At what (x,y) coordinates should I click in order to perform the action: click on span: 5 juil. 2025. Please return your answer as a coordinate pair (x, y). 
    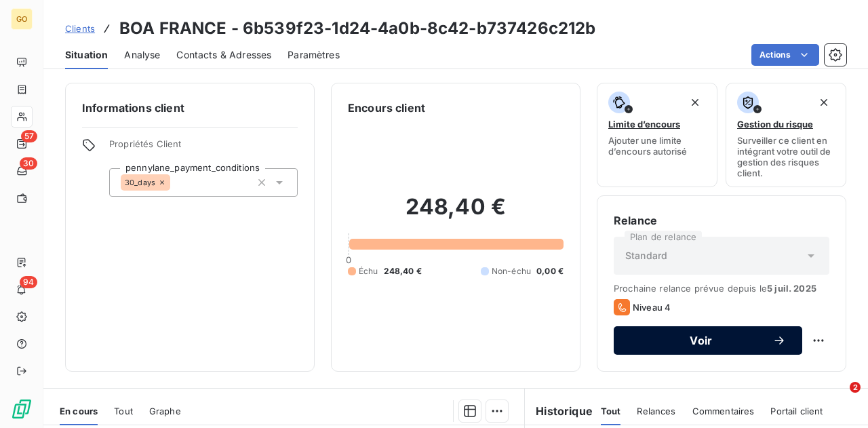
    Looking at the image, I should click on (792, 288).